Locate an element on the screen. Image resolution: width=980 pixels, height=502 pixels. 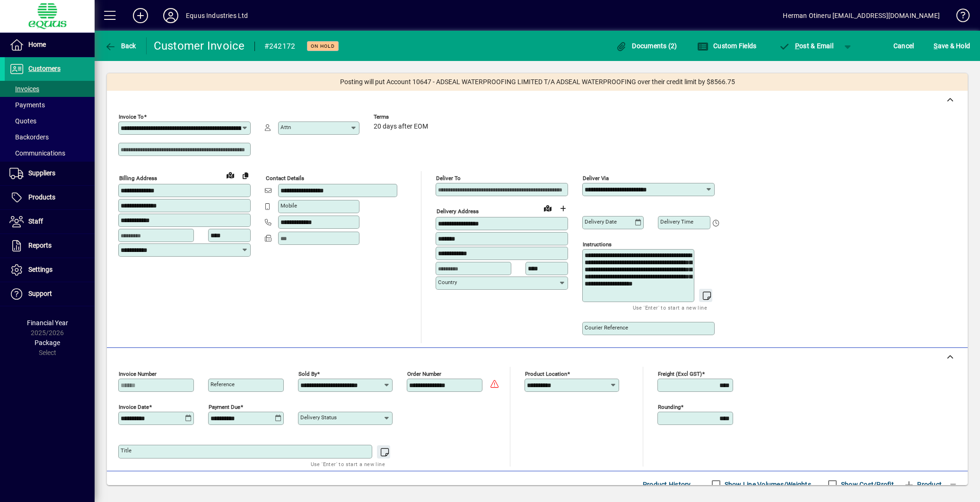
span: Financial Year is located at coordinates (47, 323).